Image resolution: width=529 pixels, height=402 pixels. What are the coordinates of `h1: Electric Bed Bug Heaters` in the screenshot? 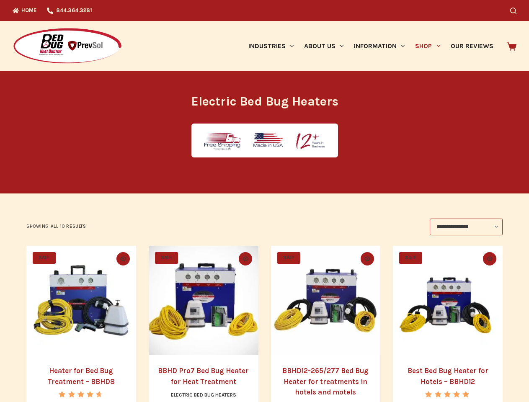 It's located at (265, 101).